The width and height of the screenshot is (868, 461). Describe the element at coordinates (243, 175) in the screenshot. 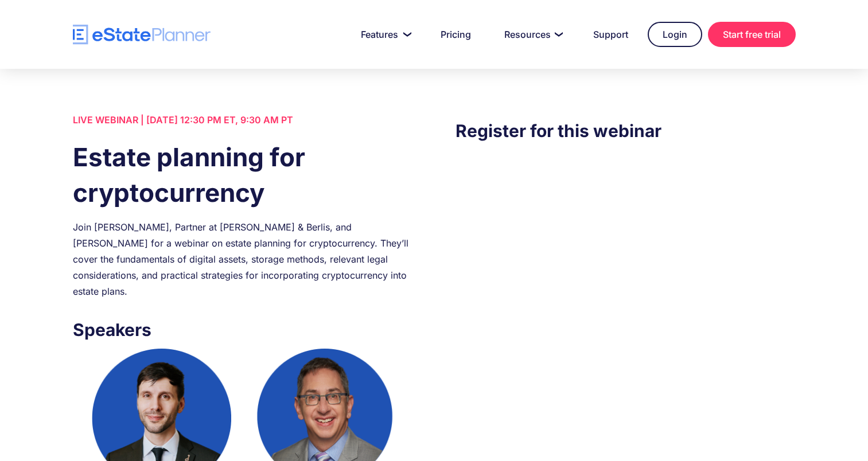

I see `h1: Estate planning for cryptocurrency` at that location.